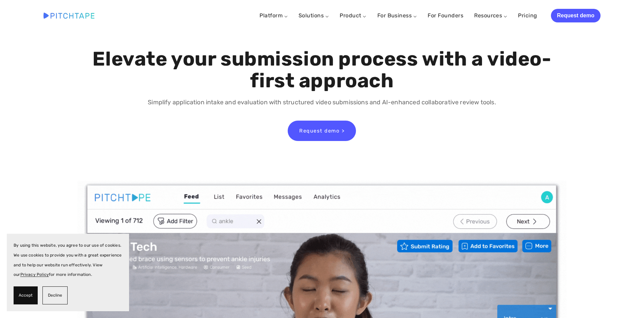 The height and width of the screenshot is (318, 644). What do you see at coordinates (69, 15) in the screenshot?
I see `img: Pitchtape | Video Submission Management Software` at bounding box center [69, 15].